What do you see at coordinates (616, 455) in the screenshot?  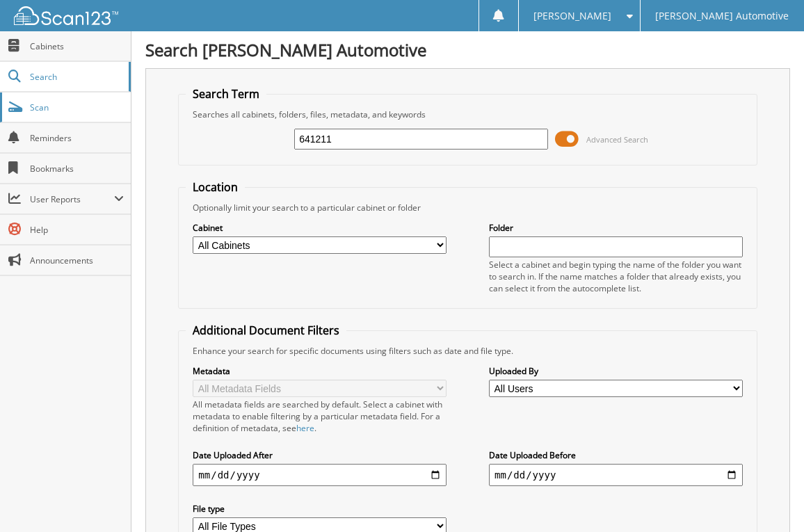 I see `label: Date Uploaded Before` at bounding box center [616, 455].